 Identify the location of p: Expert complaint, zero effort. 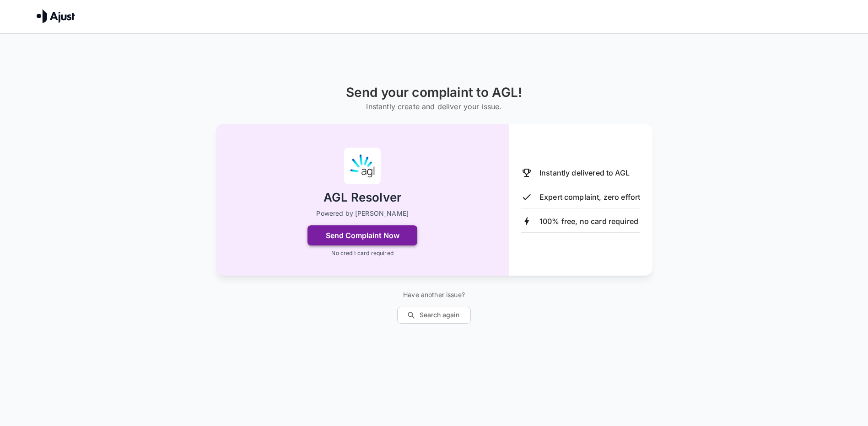
(590, 197).